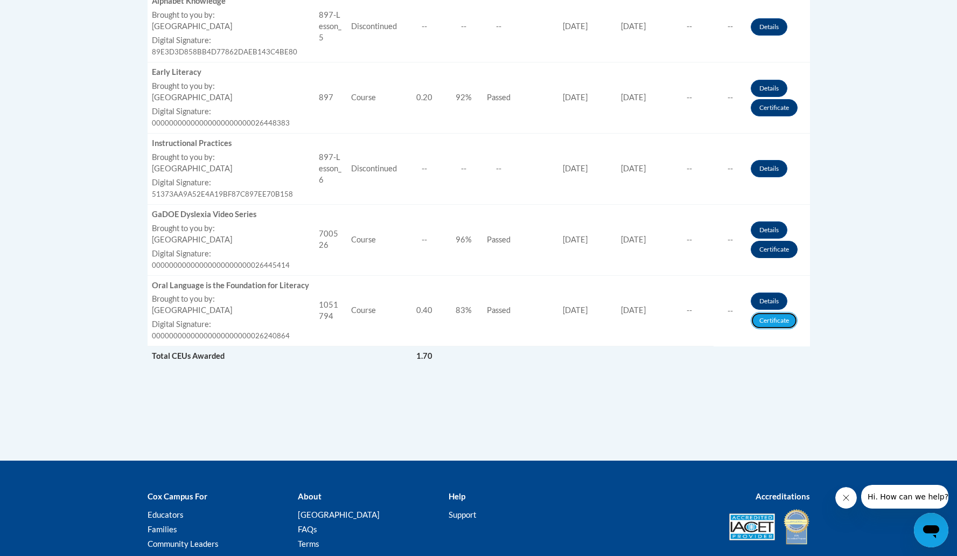 The width and height of the screenshot is (957, 556). I want to click on b: Help, so click(457, 496).